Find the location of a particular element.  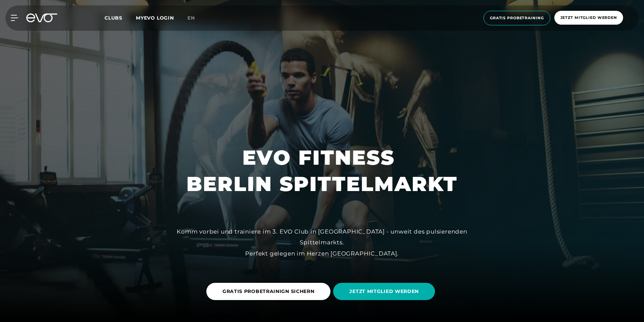

a: Gratis Probetraining is located at coordinates (517, 18).